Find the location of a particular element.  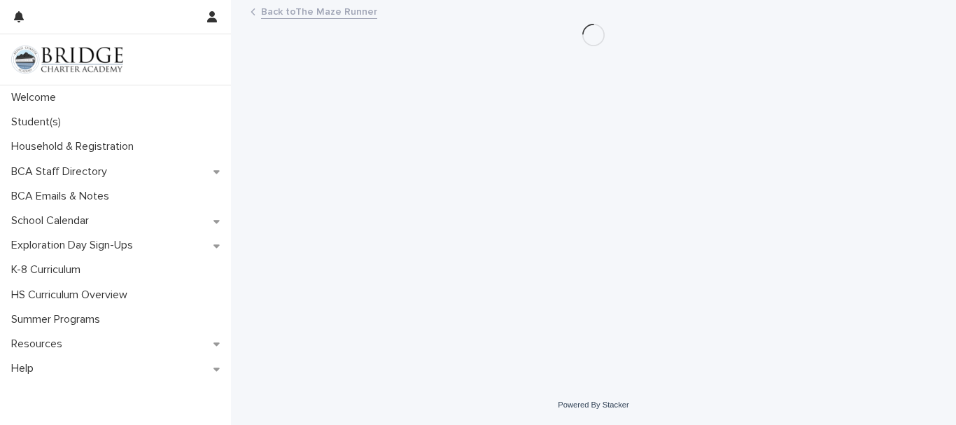

p: BCA Staff Directory is located at coordinates (62, 171).